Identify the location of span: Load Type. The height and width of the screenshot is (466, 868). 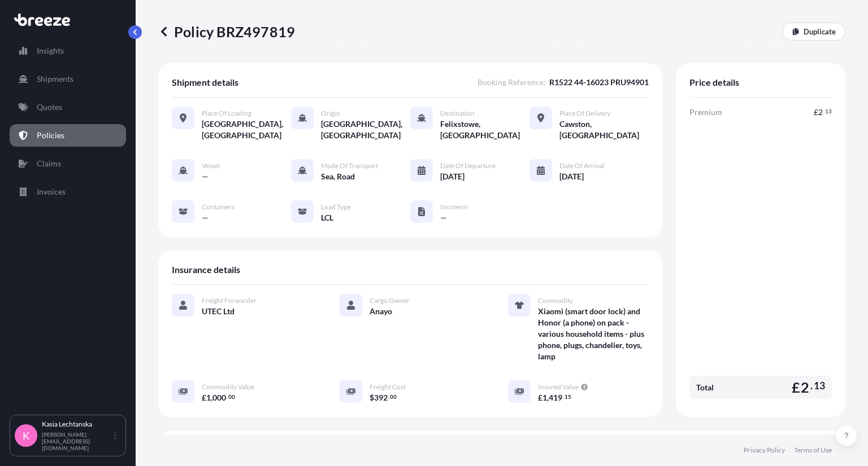
(336, 207).